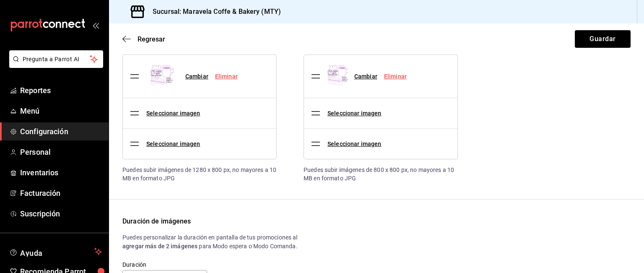 This screenshot has height=273, width=644. What do you see at coordinates (61, 90) in the screenshot?
I see `span: Reportes` at bounding box center [61, 90].